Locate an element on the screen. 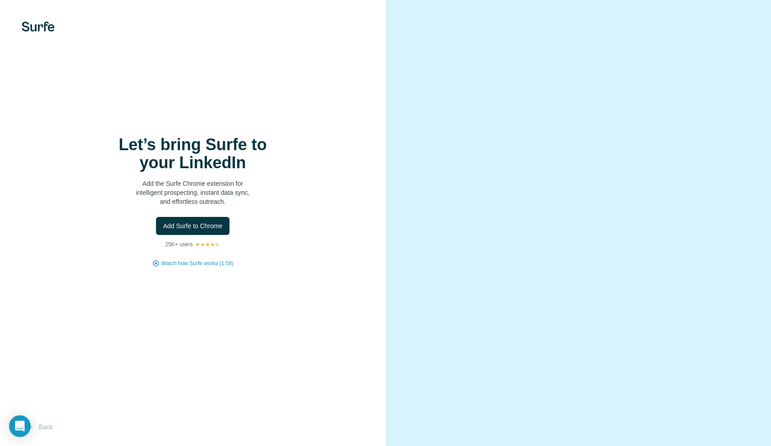 The image size is (771, 446). p: Add the Surfe Chrome extension for intelligent prospecting, instant data sync, and effortless out... is located at coordinates (193, 193).